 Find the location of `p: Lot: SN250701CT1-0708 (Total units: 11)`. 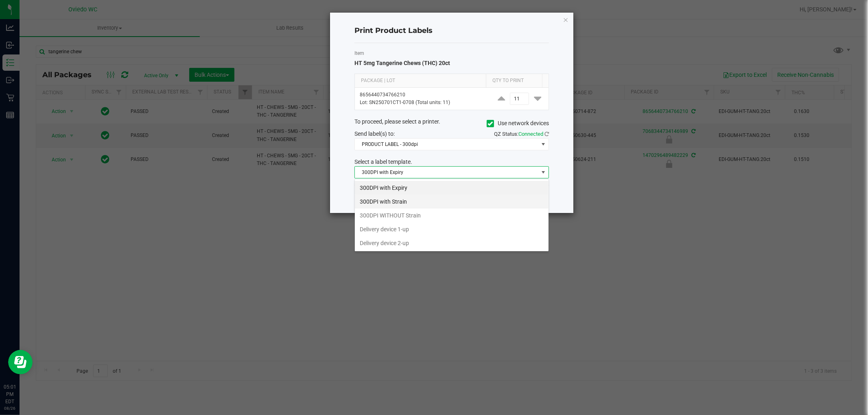

p: Lot: SN250701CT1-0708 (Total units: 11) is located at coordinates (422, 102).